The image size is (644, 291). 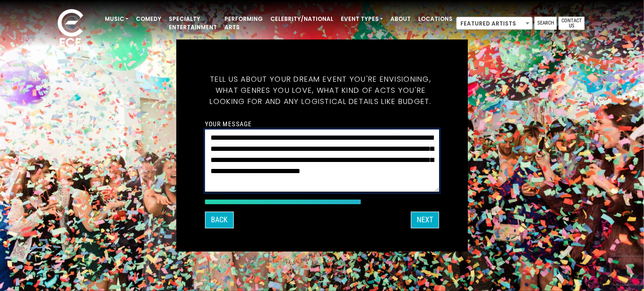 I want to click on a: Music, so click(x=116, y=19).